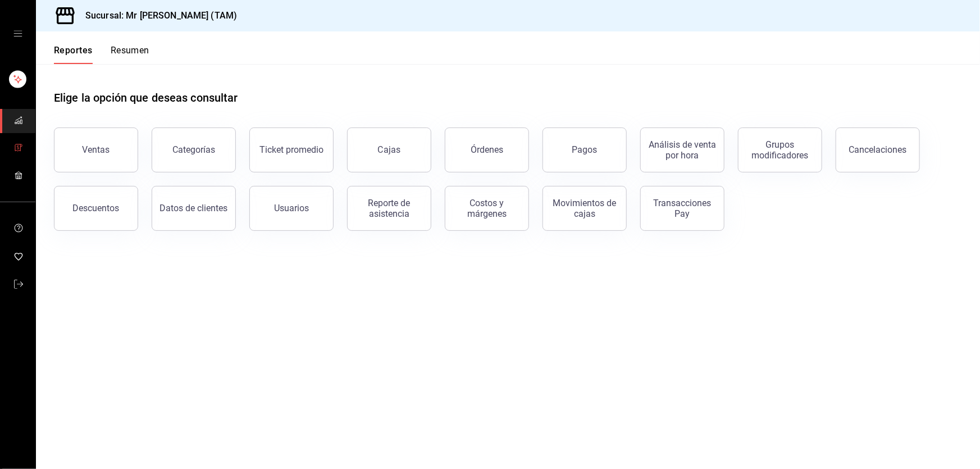  What do you see at coordinates (96, 208) in the screenshot?
I see `div: Descuentos` at bounding box center [96, 208].